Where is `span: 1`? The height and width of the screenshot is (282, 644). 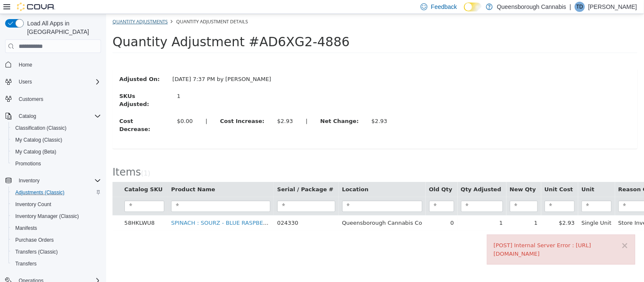 span: 1 is located at coordinates (39, 159).